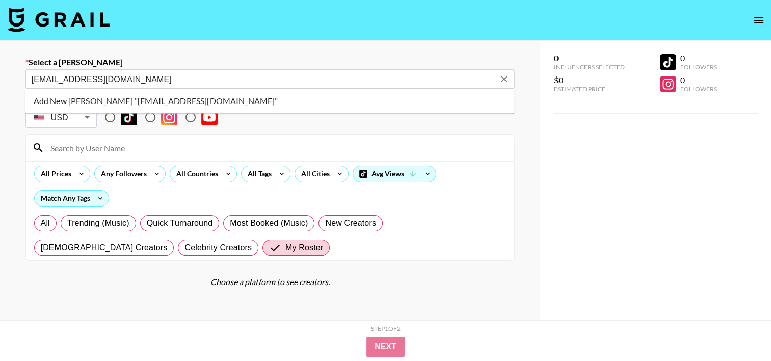 This screenshot has width=771, height=361. I want to click on div: Avg Views, so click(394, 174).